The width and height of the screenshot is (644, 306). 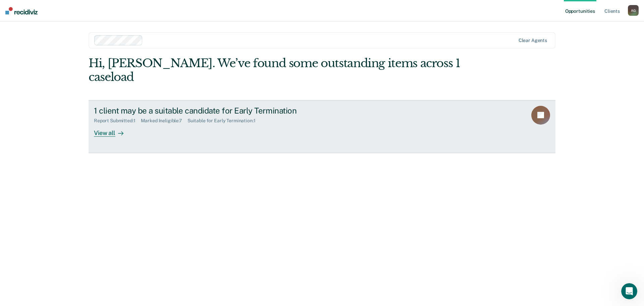 I want to click on div: Marked Ineligible : 7, so click(x=164, y=121).